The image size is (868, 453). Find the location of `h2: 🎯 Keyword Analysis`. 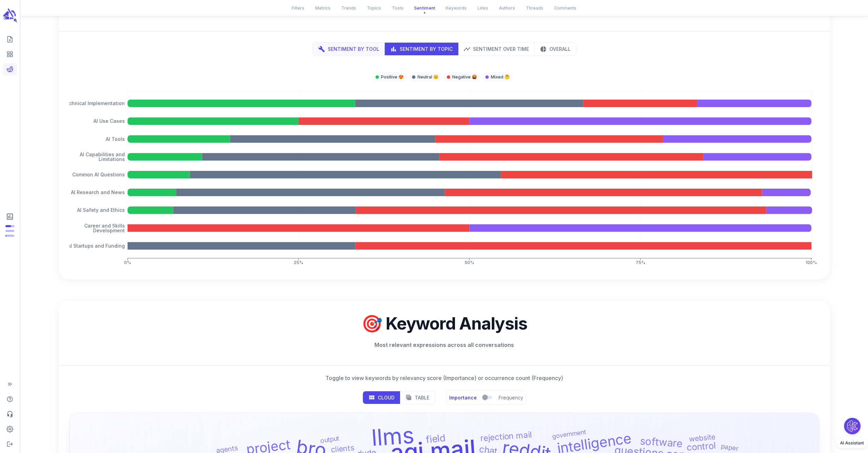

h2: 🎯 Keyword Analysis is located at coordinates (444, 323).